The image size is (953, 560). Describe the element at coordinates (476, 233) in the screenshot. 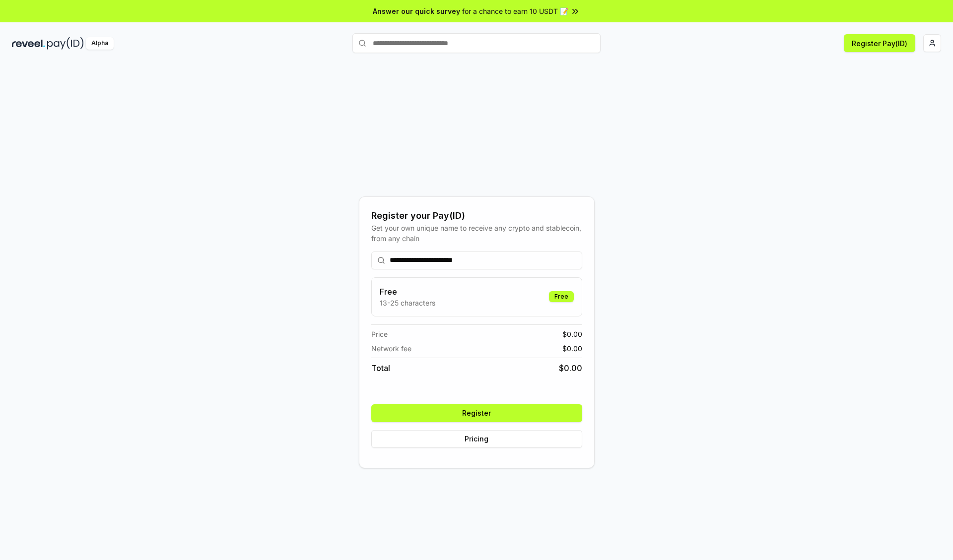

I see `div: Get your own unique name to receive any crypto and stablecoin, from any chain` at that location.